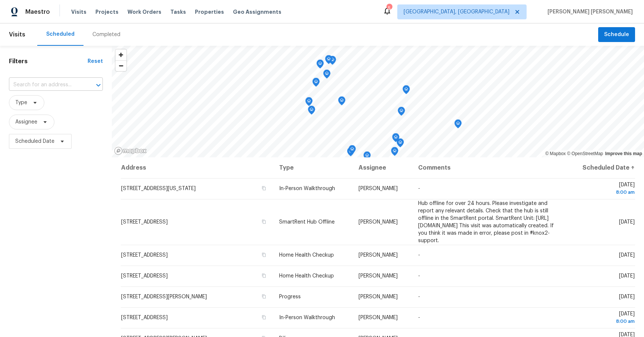 Image resolution: width=644 pixels, height=337 pixels. I want to click on canvas: Map, so click(378, 102).